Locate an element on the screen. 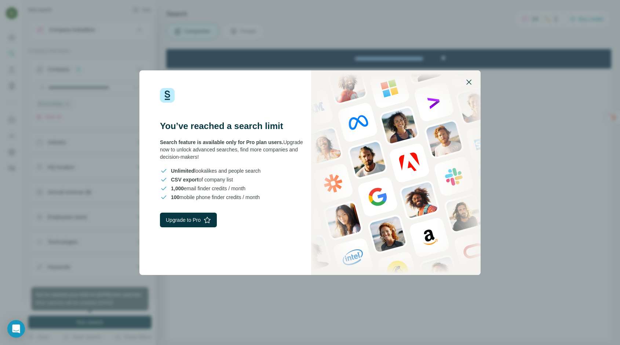 The image size is (620, 345). span: 100 is located at coordinates (175, 197).